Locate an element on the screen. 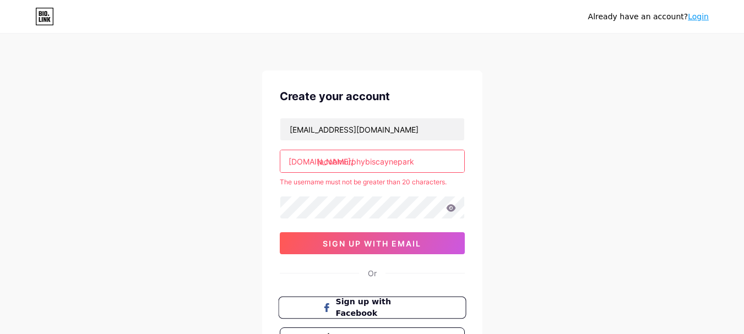 This screenshot has height=334, width=744. a: Login is located at coordinates (698, 17).